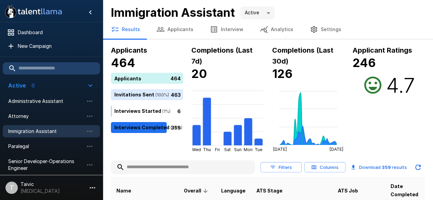 This screenshot has height=200, width=433. Describe the element at coordinates (176, 78) in the screenshot. I see `p: 464` at that location.